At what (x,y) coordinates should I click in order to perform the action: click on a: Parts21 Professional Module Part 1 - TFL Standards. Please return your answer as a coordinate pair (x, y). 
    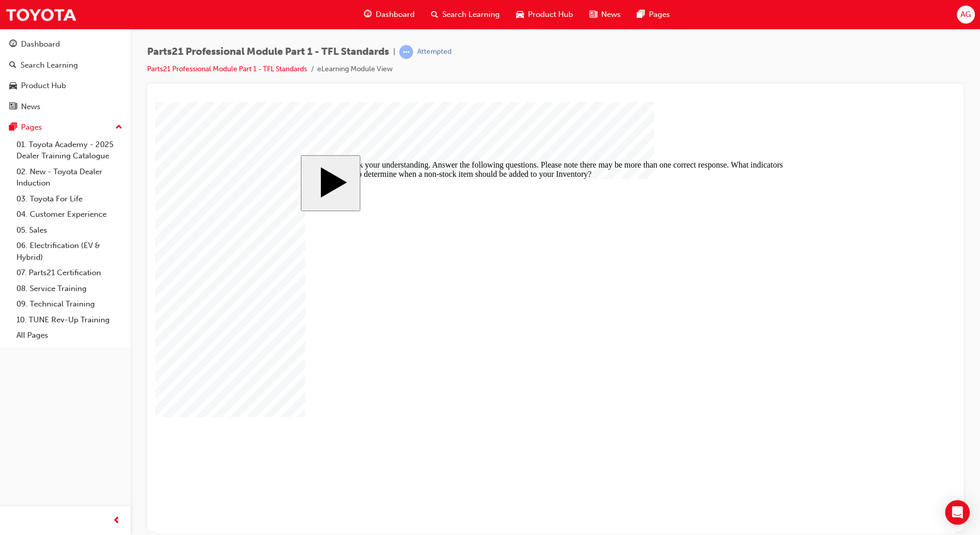
    Looking at the image, I should click on (227, 69).